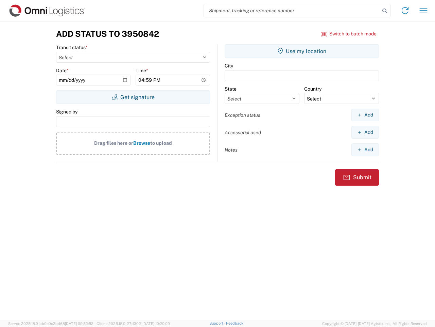 The height and width of the screenshot is (327, 435). What do you see at coordinates (72, 47) in the screenshot?
I see `label: Transit status` at bounding box center [72, 47].